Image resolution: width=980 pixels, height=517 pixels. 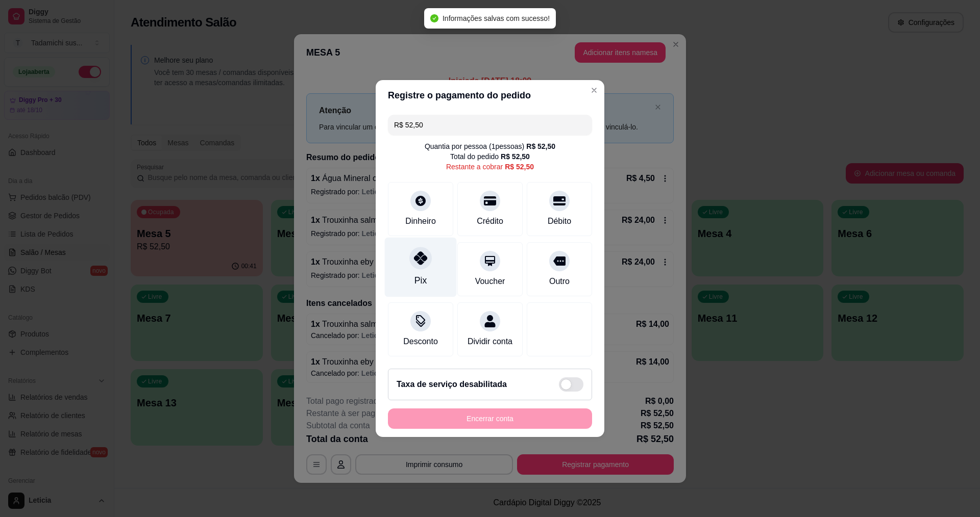 I want to click on span: check-circle, so click(x=434, y=19).